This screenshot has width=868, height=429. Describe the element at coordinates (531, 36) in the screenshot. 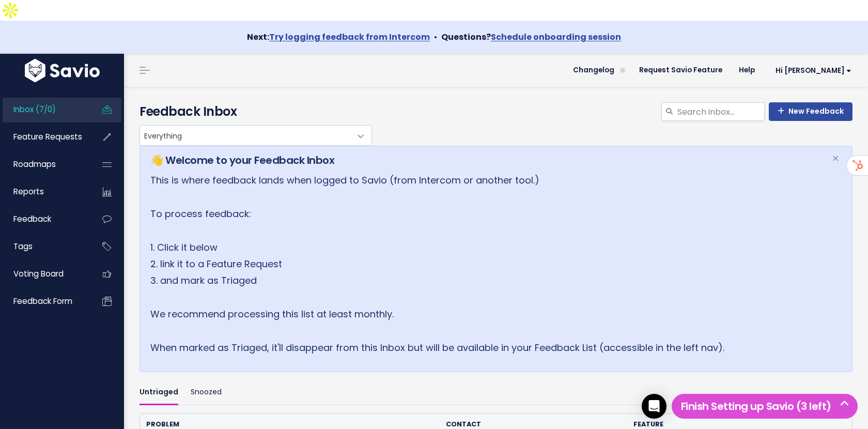

I see `strong: Questions?` at that location.